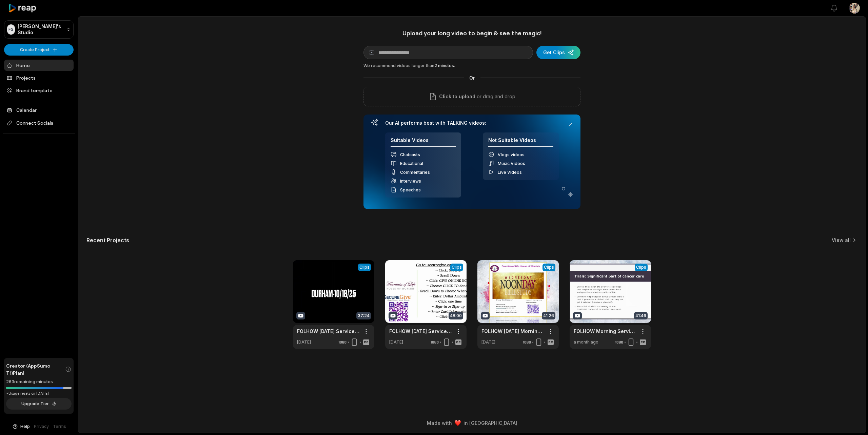 Image resolution: width=868 pixels, height=435 pixels. What do you see at coordinates (21, 427) in the screenshot?
I see `button: Help` at bounding box center [21, 427].